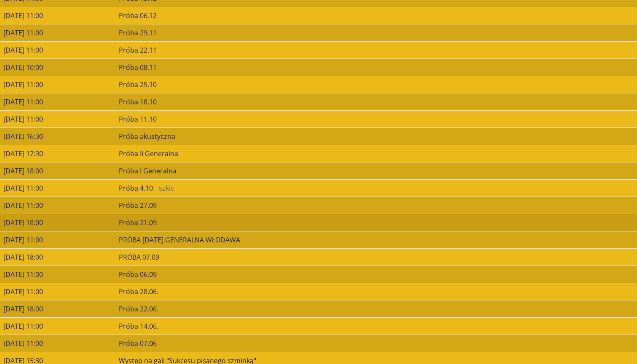 This screenshot has height=364, width=637. What do you see at coordinates (376, 170) in the screenshot?
I see `td: Próba I Generalna` at bounding box center [376, 170].